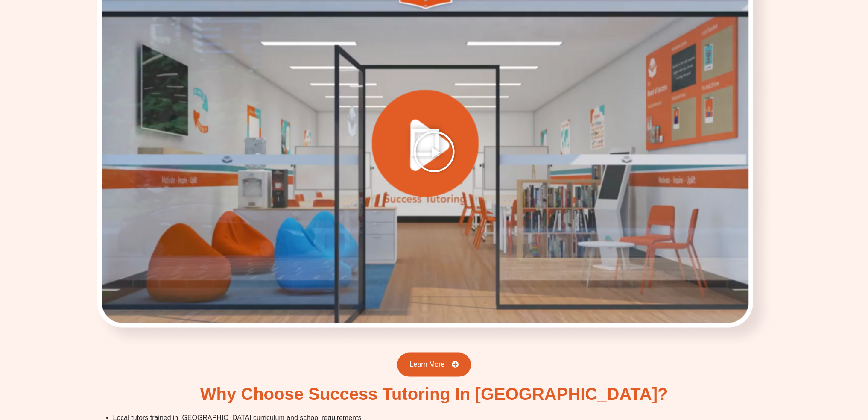 The width and height of the screenshot is (868, 420). I want to click on div: Play Video, so click(435, 152).